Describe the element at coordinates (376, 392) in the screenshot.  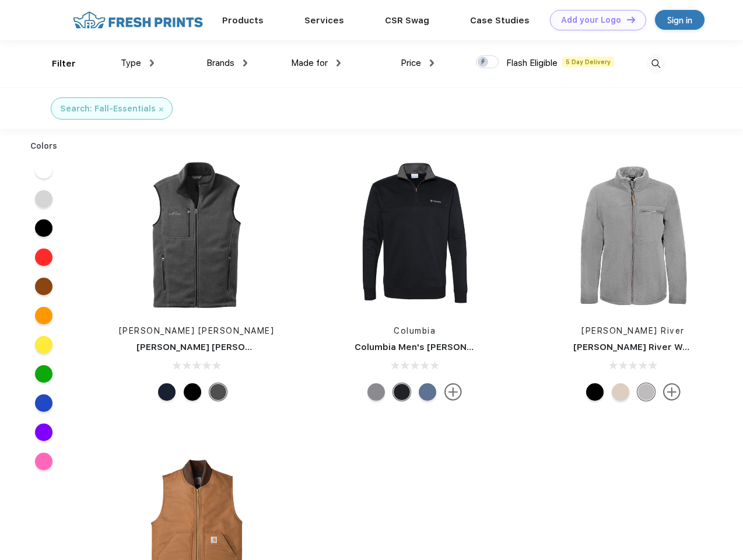
I see `div: Charcoal Heather` at that location.